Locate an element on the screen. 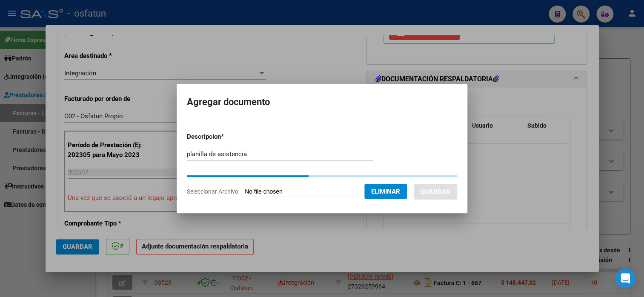 This screenshot has height=297, width=644. p: Descripcion is located at coordinates (228, 137).